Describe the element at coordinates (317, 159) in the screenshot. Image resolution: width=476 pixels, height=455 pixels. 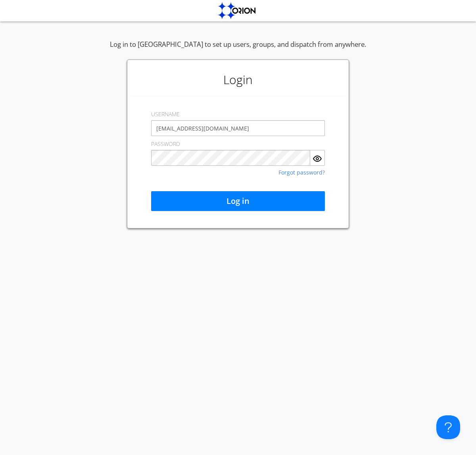
I see `img: eye.svg` at that location.